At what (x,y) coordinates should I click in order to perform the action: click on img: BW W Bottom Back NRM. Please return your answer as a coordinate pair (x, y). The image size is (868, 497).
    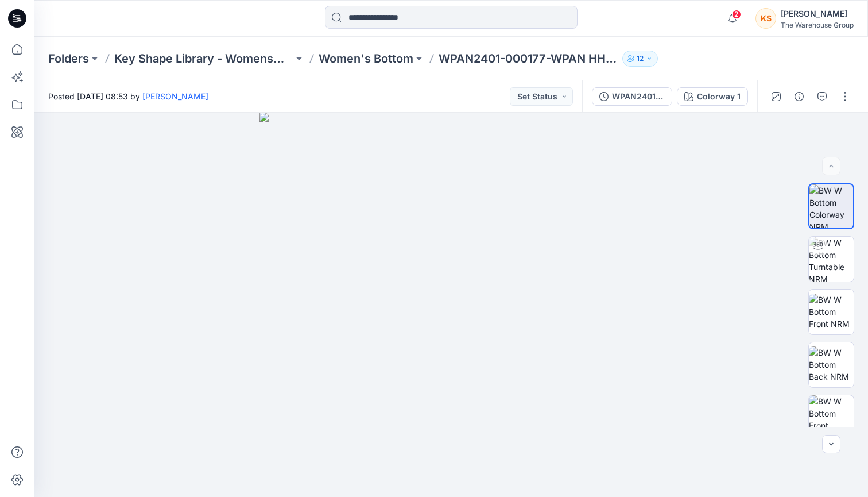
    Looking at the image, I should click on (832, 365).